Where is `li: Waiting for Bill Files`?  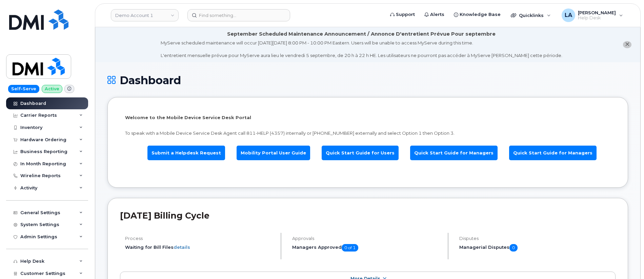
li: Waiting for Bill Files is located at coordinates (200, 247).